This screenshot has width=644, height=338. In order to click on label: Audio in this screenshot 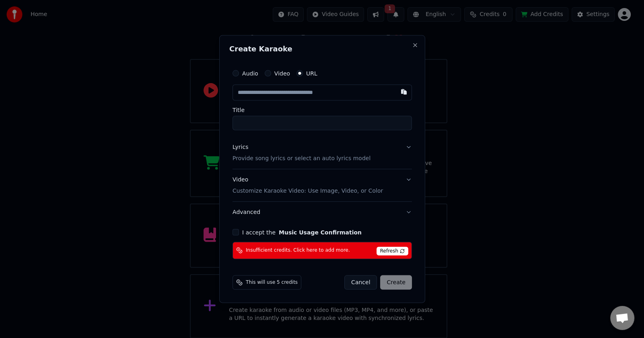, I will do `click(250, 74)`.